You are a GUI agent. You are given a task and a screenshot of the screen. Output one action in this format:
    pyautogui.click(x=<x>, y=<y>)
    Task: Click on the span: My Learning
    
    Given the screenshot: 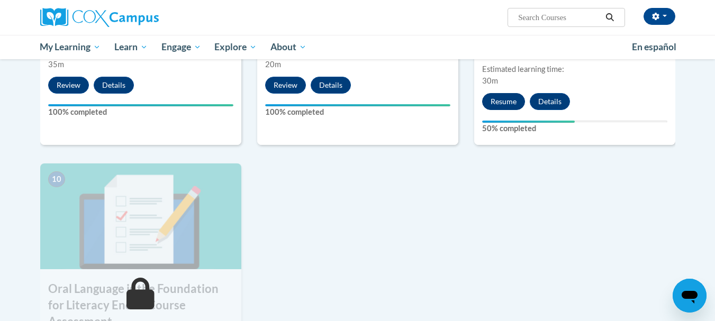 What is the action you would take?
    pyautogui.click(x=70, y=47)
    